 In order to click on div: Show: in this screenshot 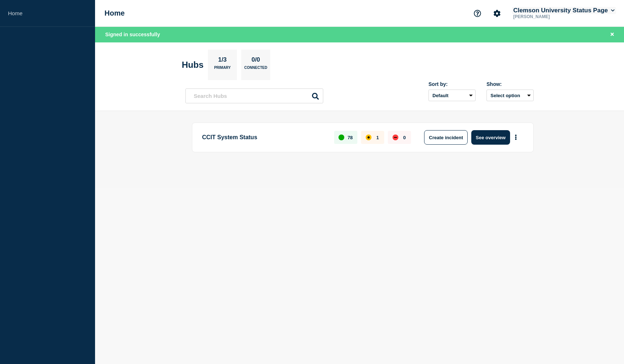, I will do `click(510, 84)`.